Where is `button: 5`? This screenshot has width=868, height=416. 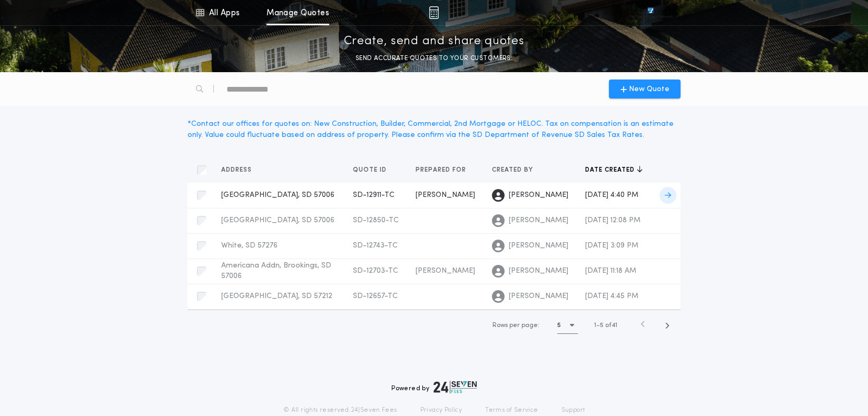 button: 5 is located at coordinates (567, 325).